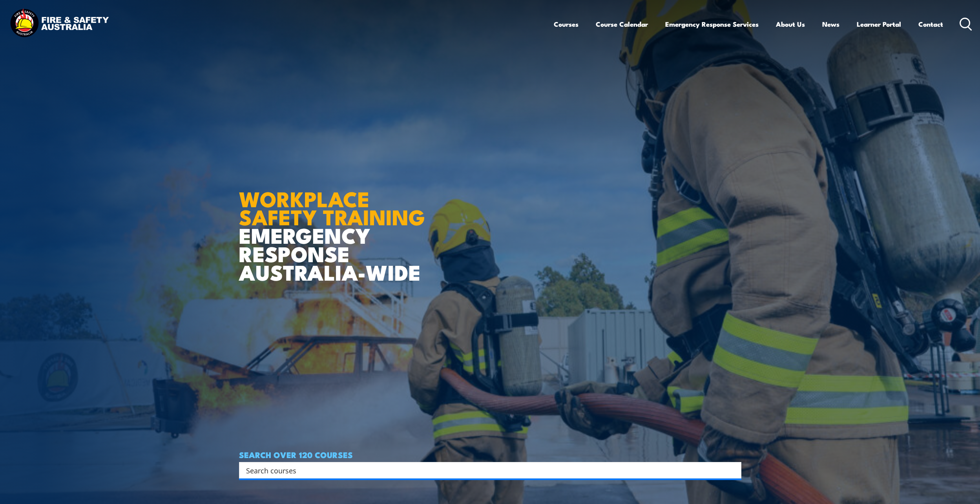 The height and width of the screenshot is (504, 980). What do you see at coordinates (790, 24) in the screenshot?
I see `a: About Us` at bounding box center [790, 24].